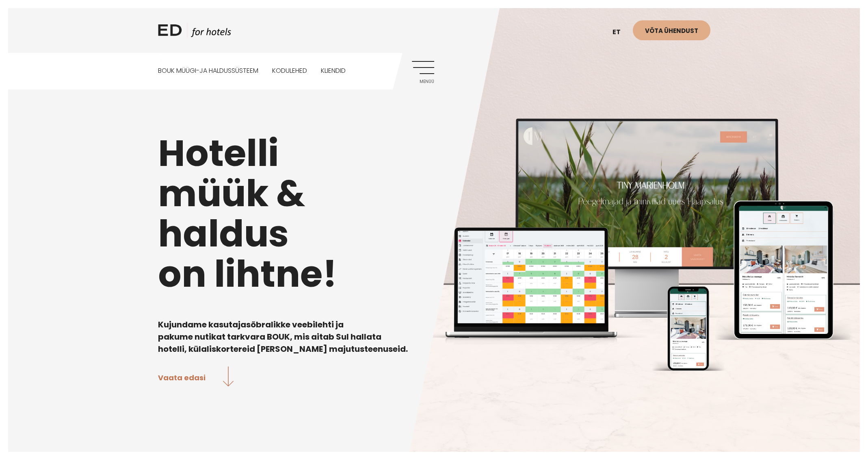  What do you see at coordinates (672, 30) in the screenshot?
I see `a: Võta ühendust` at bounding box center [672, 30].